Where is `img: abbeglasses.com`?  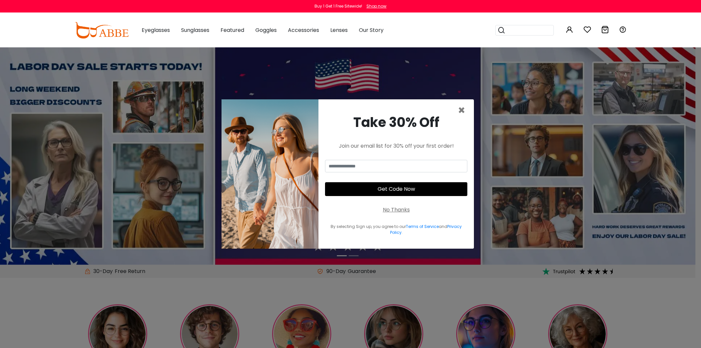
img: abbeglasses.com is located at coordinates (102, 30).